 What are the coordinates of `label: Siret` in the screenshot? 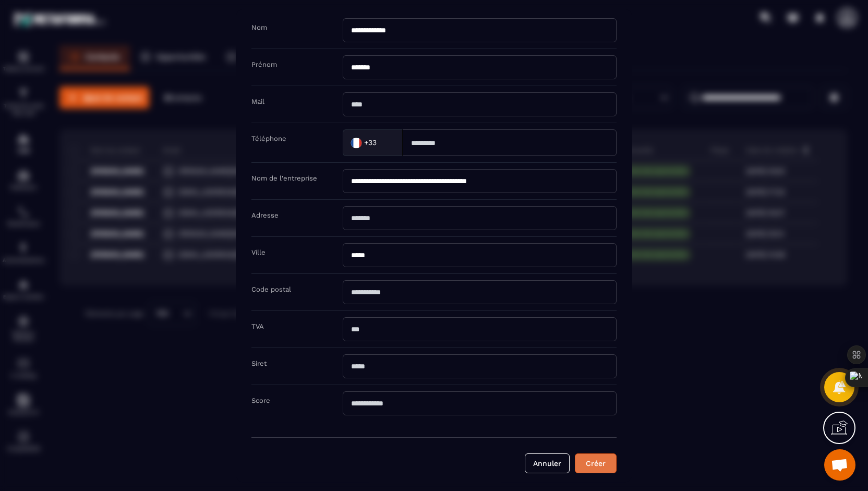 It's located at (259, 363).